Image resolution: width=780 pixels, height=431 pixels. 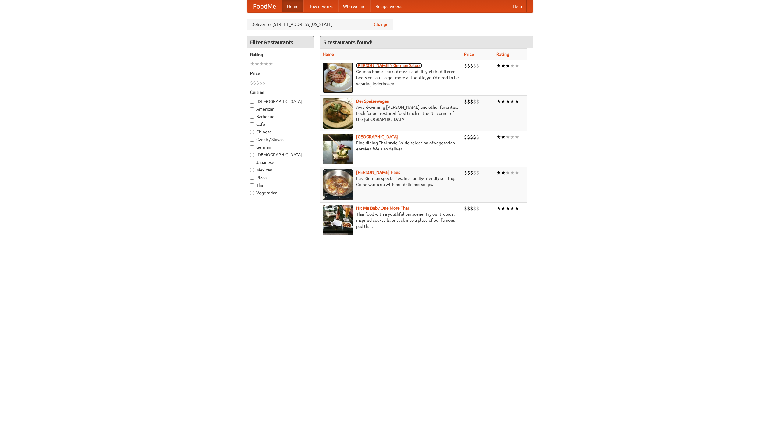 I want to click on a: Help, so click(x=517, y=6).